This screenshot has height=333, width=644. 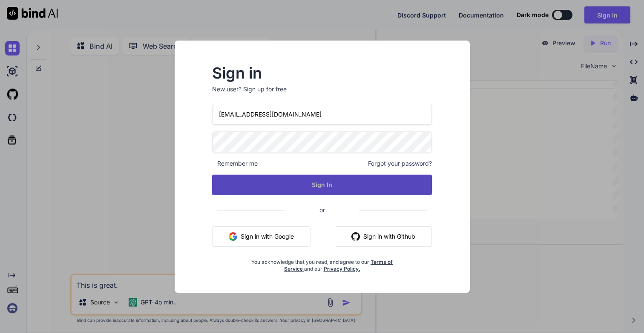 I want to click on span: or, so click(x=322, y=209).